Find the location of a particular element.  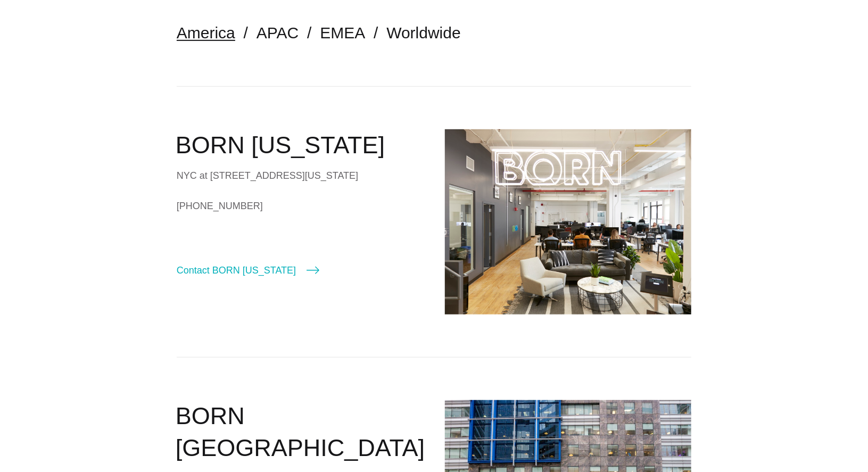

a: EMEA is located at coordinates (342, 32).